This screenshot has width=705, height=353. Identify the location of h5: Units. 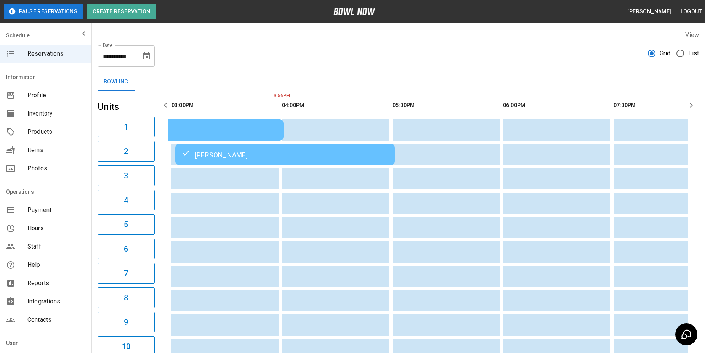
(126, 107).